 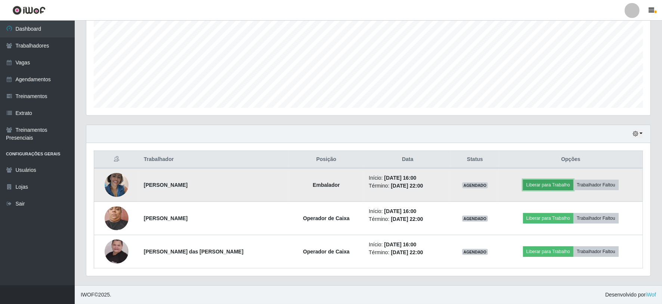 I want to click on strong: Embalador, so click(x=326, y=185).